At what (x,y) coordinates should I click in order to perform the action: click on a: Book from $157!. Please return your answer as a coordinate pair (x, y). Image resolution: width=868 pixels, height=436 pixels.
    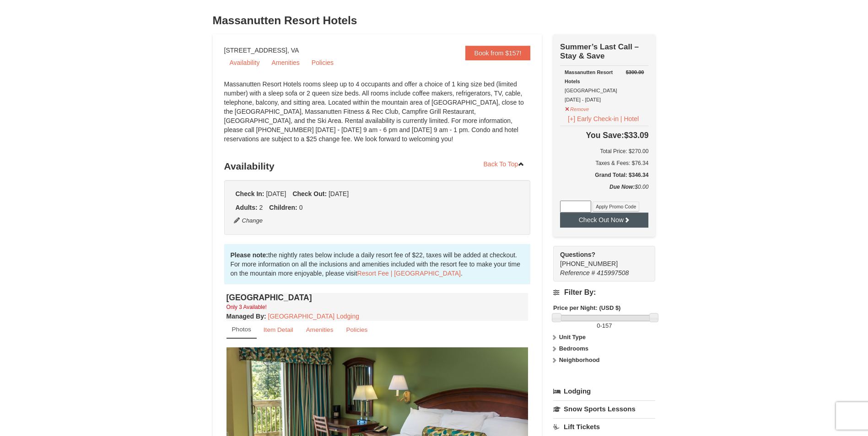
    Looking at the image, I should click on (498, 53).